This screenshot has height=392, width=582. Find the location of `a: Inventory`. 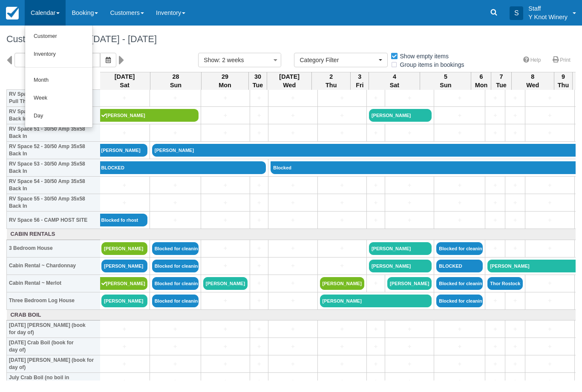

a: Inventory is located at coordinates (59, 55).